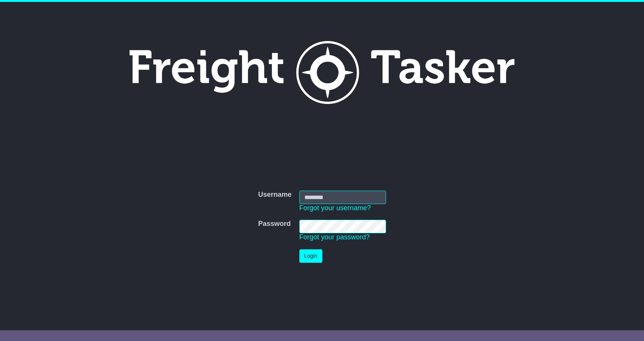 The width and height of the screenshot is (644, 341). I want to click on img: FREIGHT TASKER PTY LTD, so click(322, 73).